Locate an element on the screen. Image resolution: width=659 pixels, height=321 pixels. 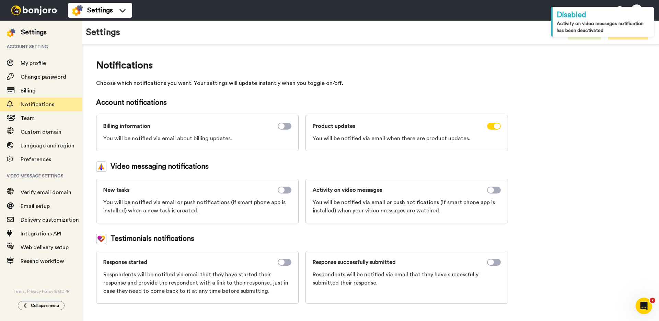
span: Choose which notifications you want. Your settings will update instantly when you toggle on/off. is located at coordinates (302, 83).